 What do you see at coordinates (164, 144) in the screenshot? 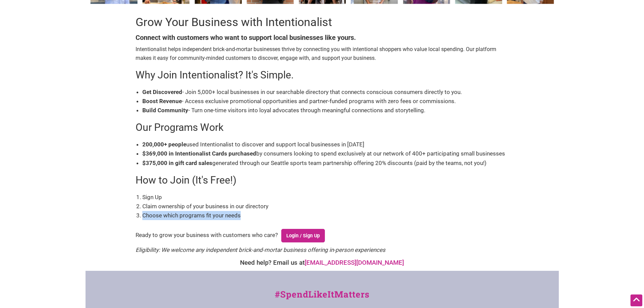
I see `b: 200,000+ people` at bounding box center [164, 144].